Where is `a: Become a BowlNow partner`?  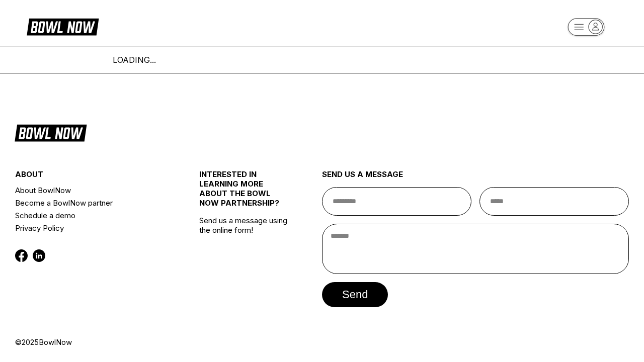 a: Become a BowlNow partner is located at coordinates (92, 203).